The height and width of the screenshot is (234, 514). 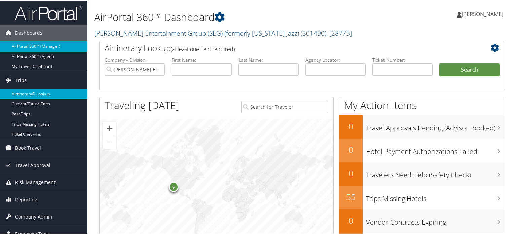 What do you see at coordinates (422, 150) in the screenshot?
I see `a: 0Hotel Payment Authorizations Failed` at bounding box center [422, 150].